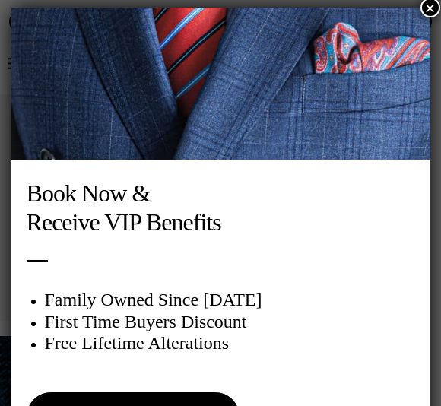 The height and width of the screenshot is (406, 441). What do you see at coordinates (50, 17) in the screenshot?
I see `span: Help` at bounding box center [50, 17].